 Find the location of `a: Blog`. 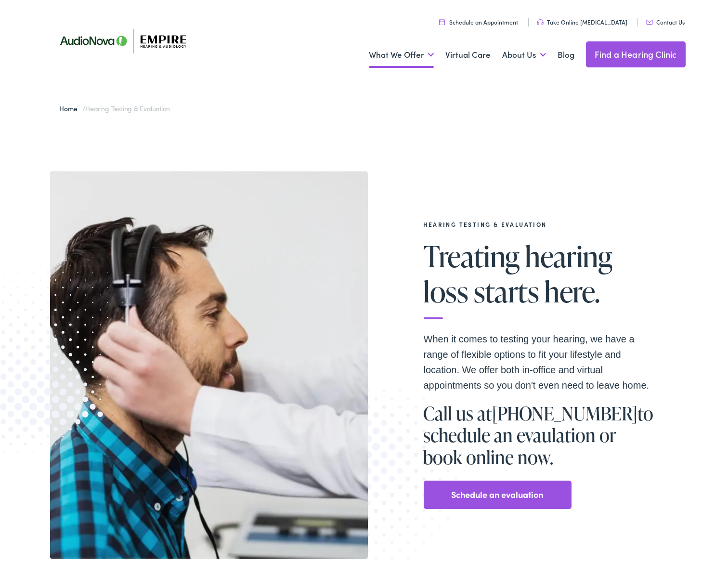

a: Blog is located at coordinates (565, 52).